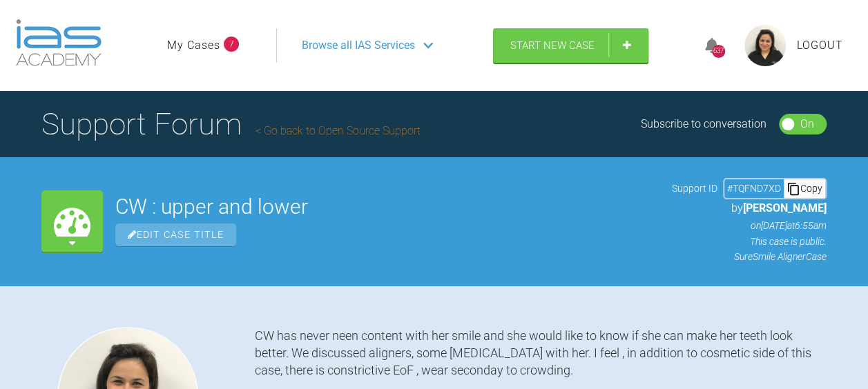 The width and height of the screenshot is (868, 389). Describe the element at coordinates (59, 43) in the screenshot. I see `img: logo-light.3e3ef733.png` at that location.